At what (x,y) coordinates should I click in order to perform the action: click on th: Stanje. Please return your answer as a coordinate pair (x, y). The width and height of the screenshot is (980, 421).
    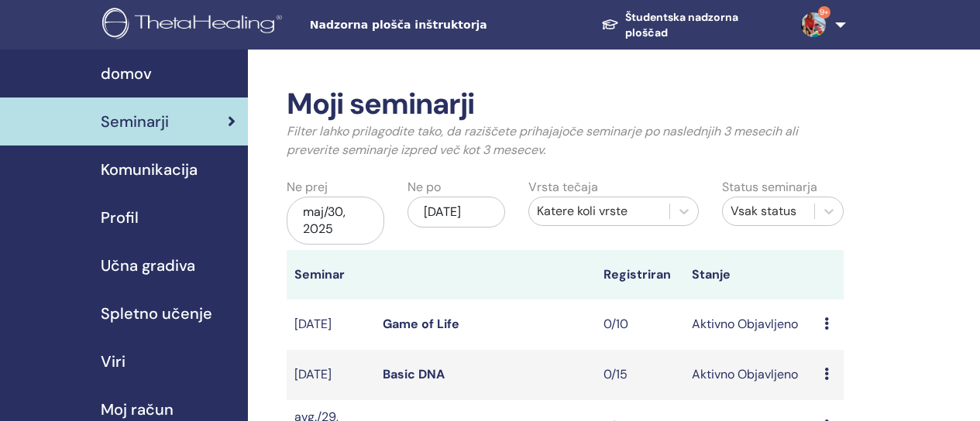
    Looking at the image, I should click on (750, 275).